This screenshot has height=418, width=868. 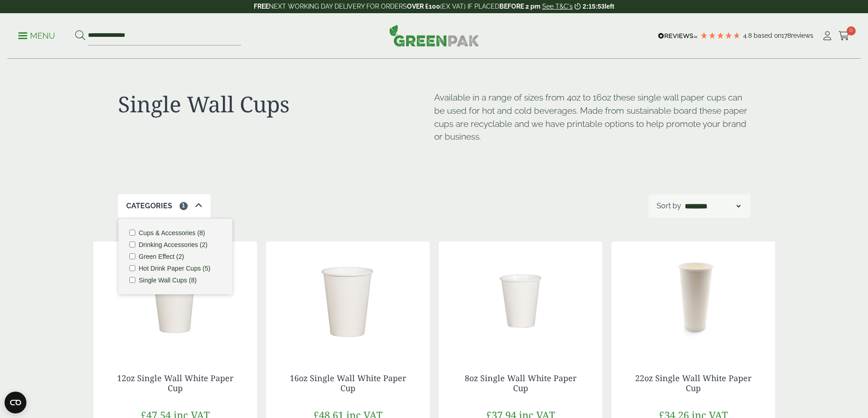 I want to click on img: 2130015B 22oz White Single Wall Paper Cup 627ml, so click(x=693, y=298).